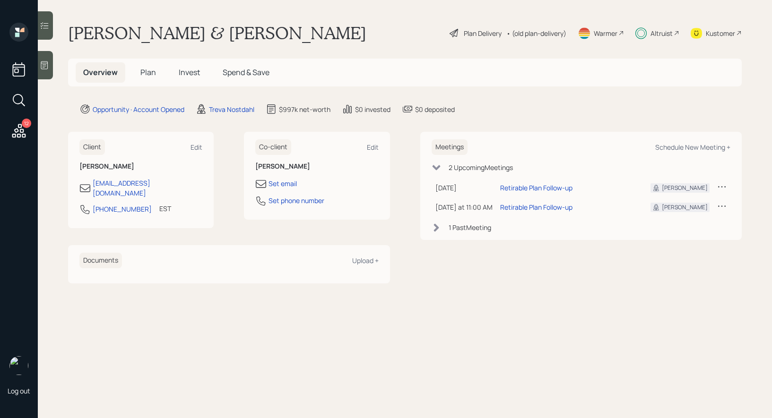 Image resolution: width=772 pixels, height=418 pixels. Describe the element at coordinates (372, 109) in the screenshot. I see `div: $0 invested` at that location.